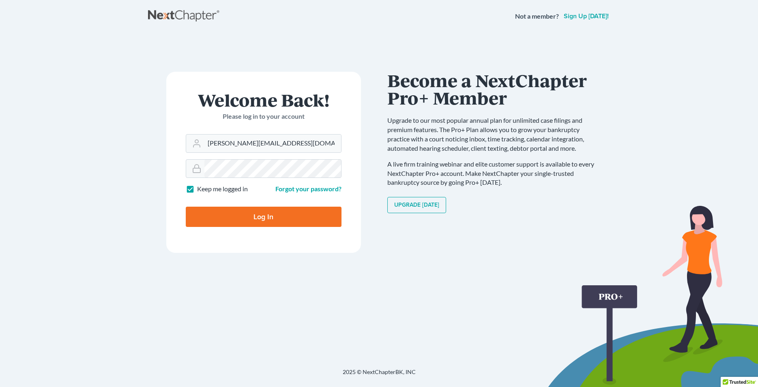  What do you see at coordinates (379, 375) in the screenshot?
I see `div: 2025 © NextChapterBK, INC` at bounding box center [379, 375].